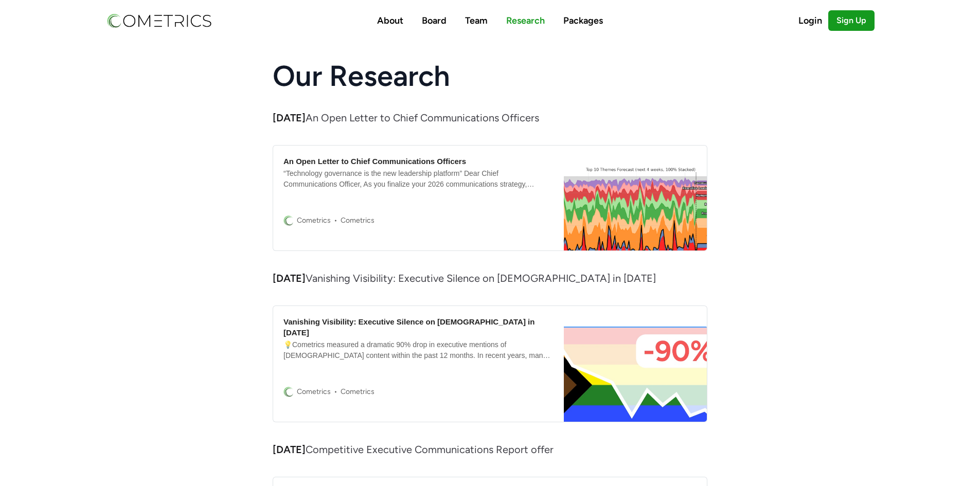  What do you see at coordinates (851, 20) in the screenshot?
I see `a: Sign Up` at bounding box center [851, 20].